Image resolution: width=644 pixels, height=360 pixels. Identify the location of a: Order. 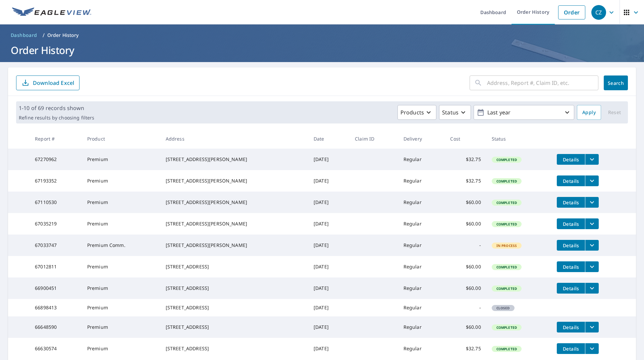
(572, 12).